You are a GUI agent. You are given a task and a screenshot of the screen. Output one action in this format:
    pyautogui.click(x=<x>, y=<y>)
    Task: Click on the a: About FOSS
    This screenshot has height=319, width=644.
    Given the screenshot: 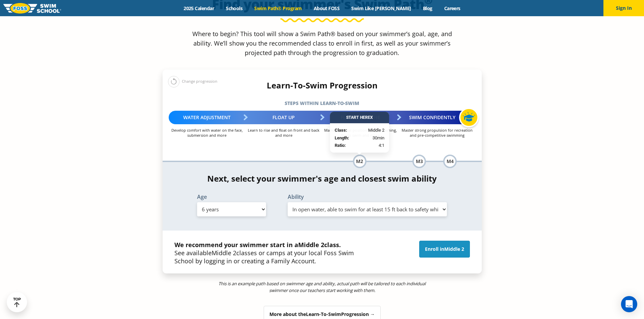 What is the action you would take?
    pyautogui.click(x=327, y=8)
    